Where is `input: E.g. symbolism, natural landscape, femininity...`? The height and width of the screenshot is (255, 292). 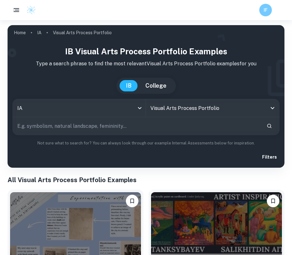 input: E.g. symbolism, natural landscape, femininity... is located at coordinates (137, 126).